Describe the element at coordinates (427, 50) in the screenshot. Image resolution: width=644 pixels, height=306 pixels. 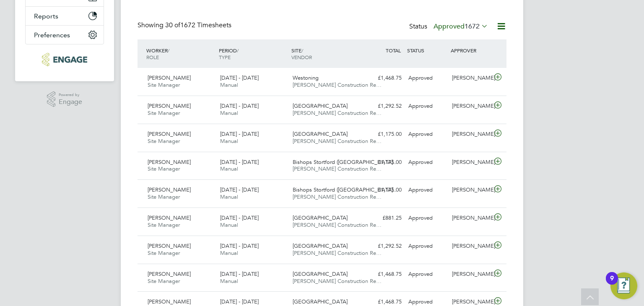
I see `div: STATUS` at that location.